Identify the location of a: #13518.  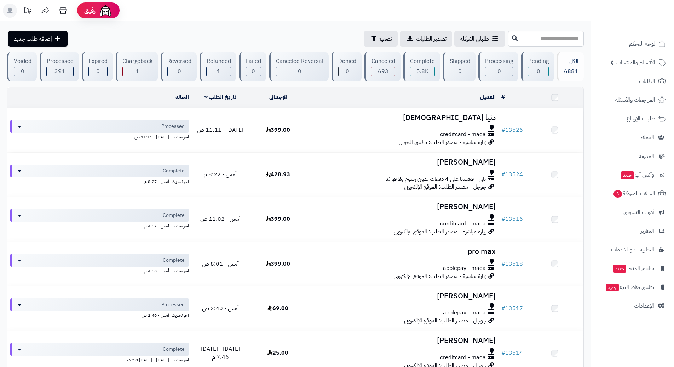
(512, 264).